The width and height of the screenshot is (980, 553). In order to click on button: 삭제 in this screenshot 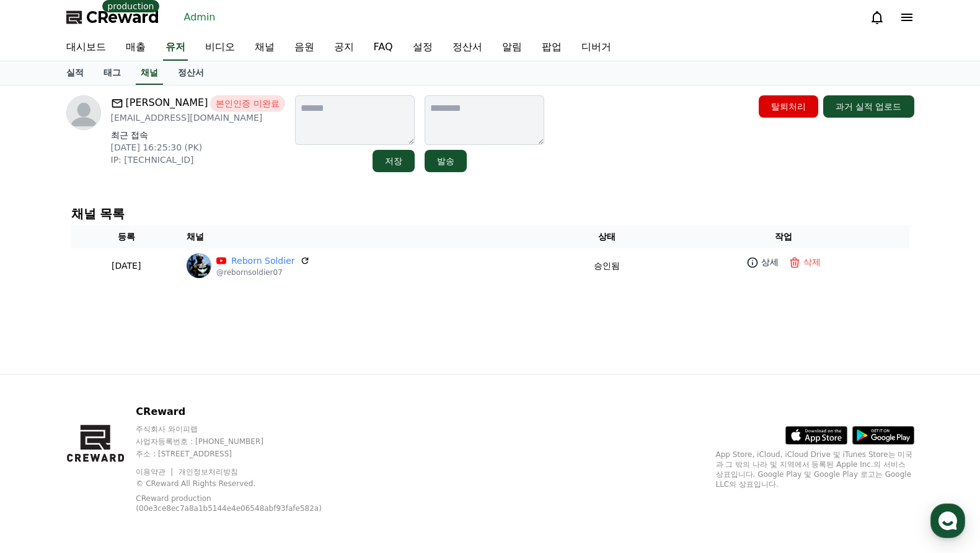, I will do `click(805, 262)`.